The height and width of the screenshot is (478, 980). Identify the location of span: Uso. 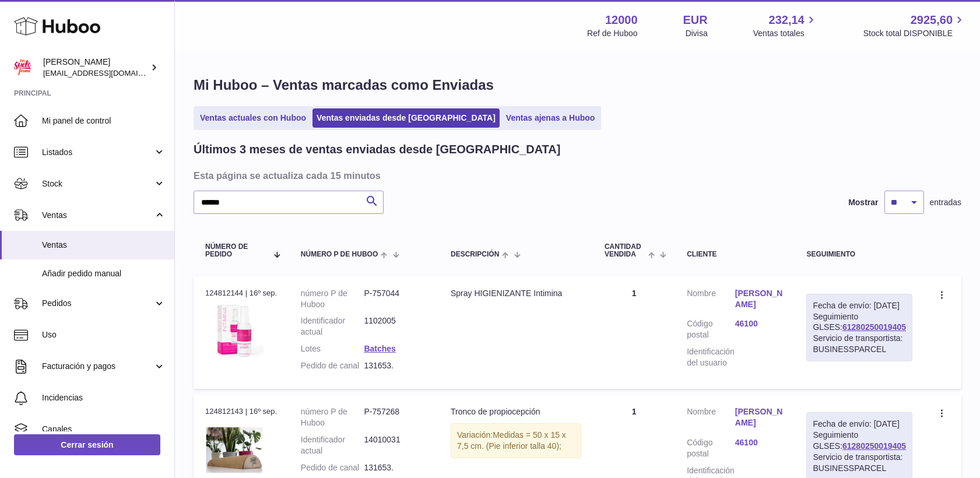
(103, 335).